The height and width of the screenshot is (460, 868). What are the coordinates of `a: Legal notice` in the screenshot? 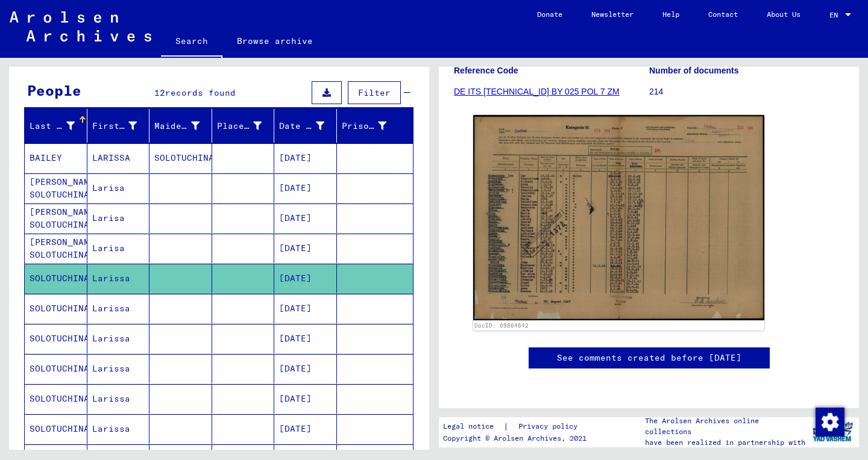 It's located at (473, 426).